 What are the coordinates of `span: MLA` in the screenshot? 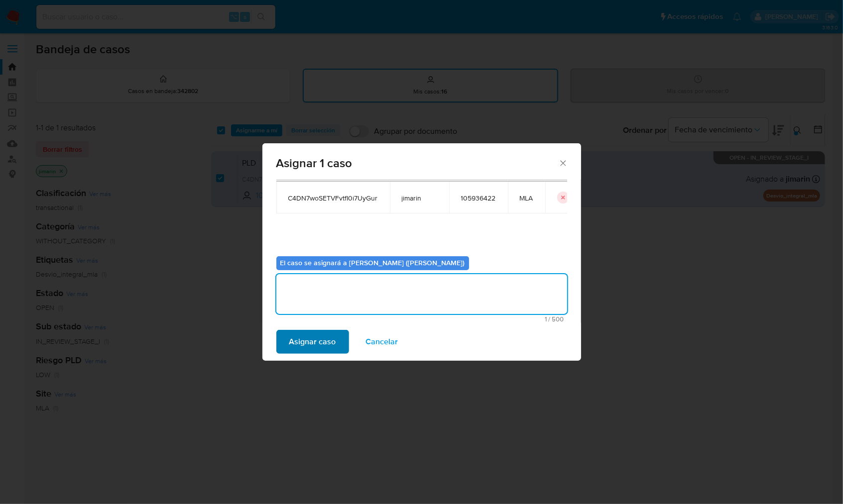 It's located at (526, 198).